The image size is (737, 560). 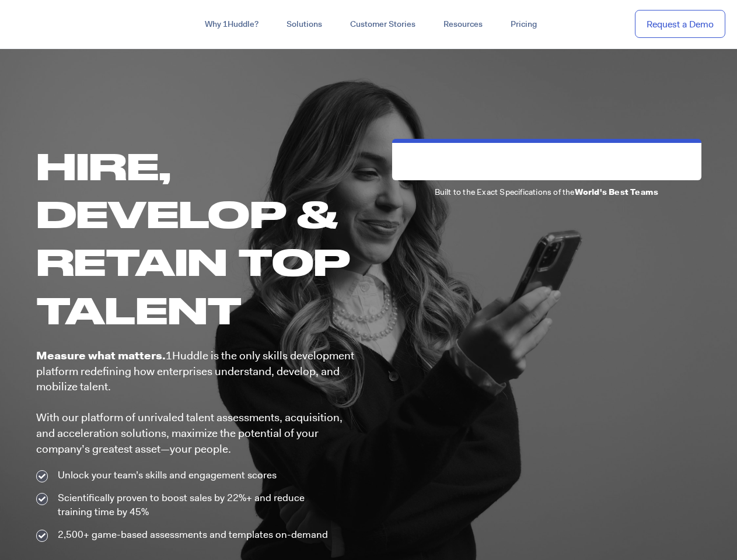 I want to click on span: 2,500+ game-based assessments and templates on-demand, so click(x=191, y=535).